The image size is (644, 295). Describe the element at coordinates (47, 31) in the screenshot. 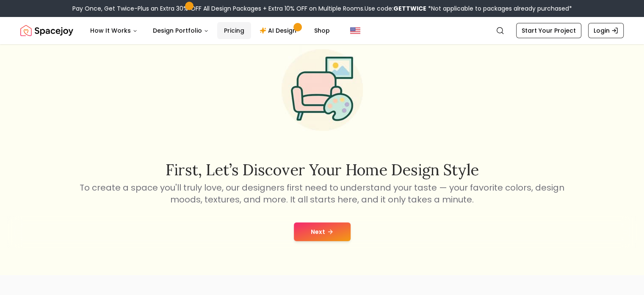

I see `img: Spacejoy Logo` at that location.